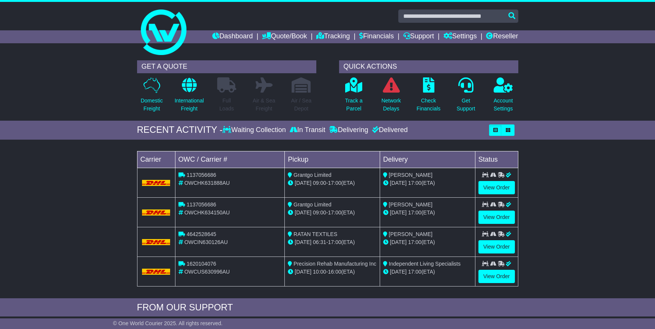  What do you see at coordinates (460, 37) in the screenshot?
I see `a: Settings` at bounding box center [460, 37].